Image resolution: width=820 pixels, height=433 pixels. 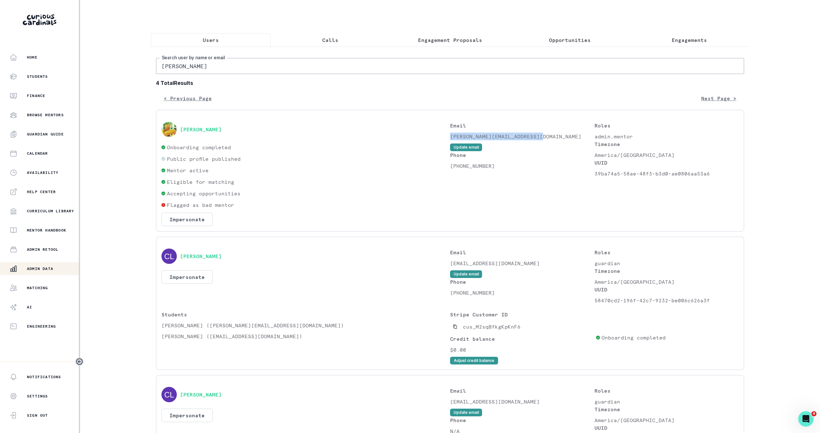 What do you see at coordinates (690, 40) in the screenshot?
I see `p: Engagements` at bounding box center [690, 40].